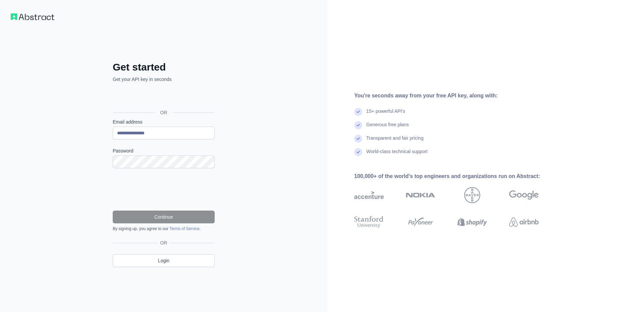  What do you see at coordinates (397, 155) in the screenshot?
I see `div: World-class technical support` at bounding box center [397, 155].